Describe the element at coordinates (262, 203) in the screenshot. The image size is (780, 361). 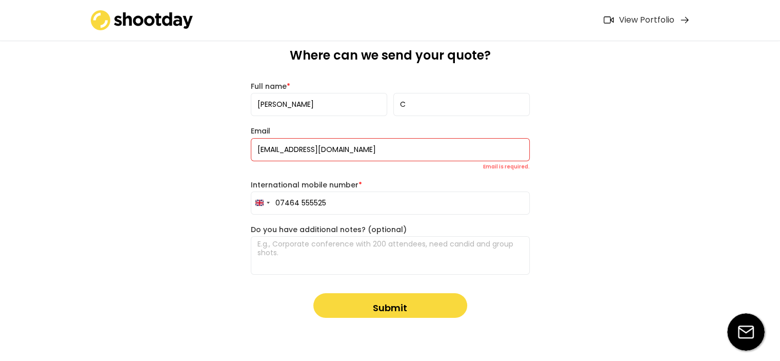
I see `button: Selected country` at that location.